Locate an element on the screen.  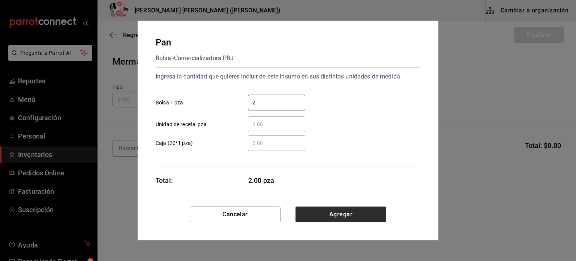
span: Caja (20*1 pza) is located at coordinates (174, 143).